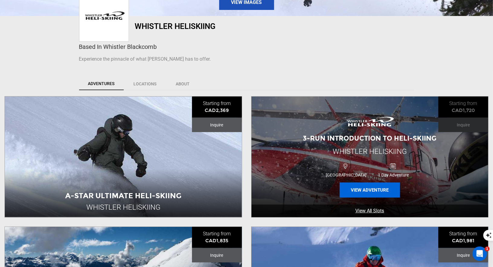  What do you see at coordinates (369, 121) in the screenshot?
I see `img: images` at bounding box center [369, 121].